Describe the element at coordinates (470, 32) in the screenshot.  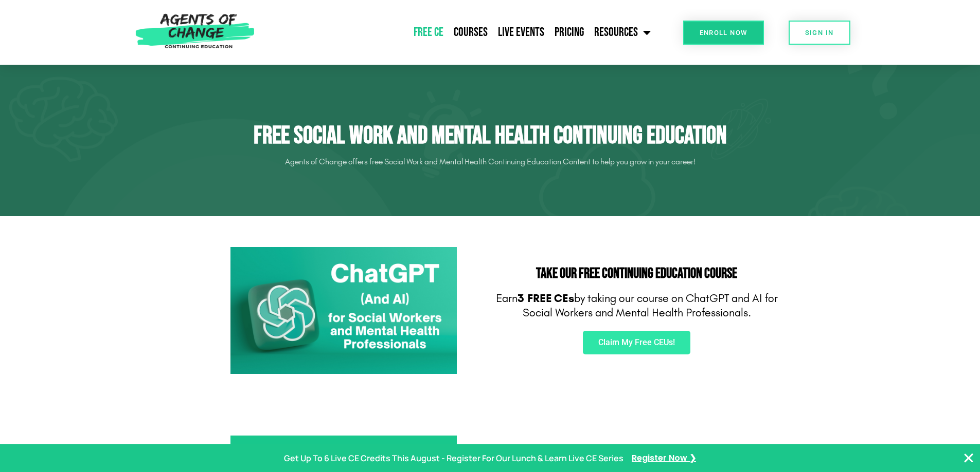
I see `a: Courses` at that location.